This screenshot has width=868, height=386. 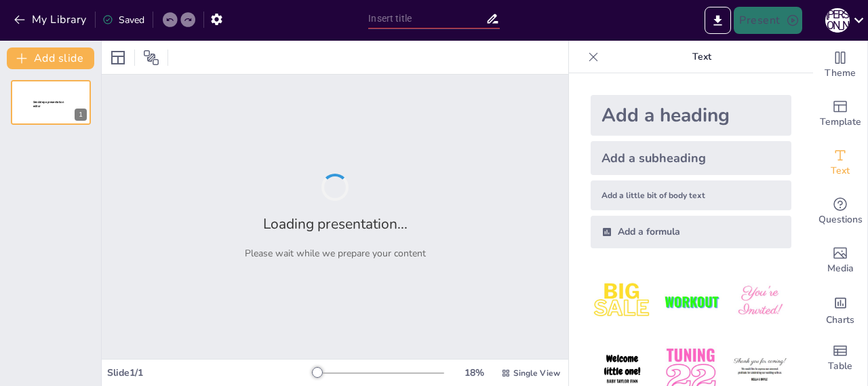 I want to click on div: Saved, so click(x=123, y=20).